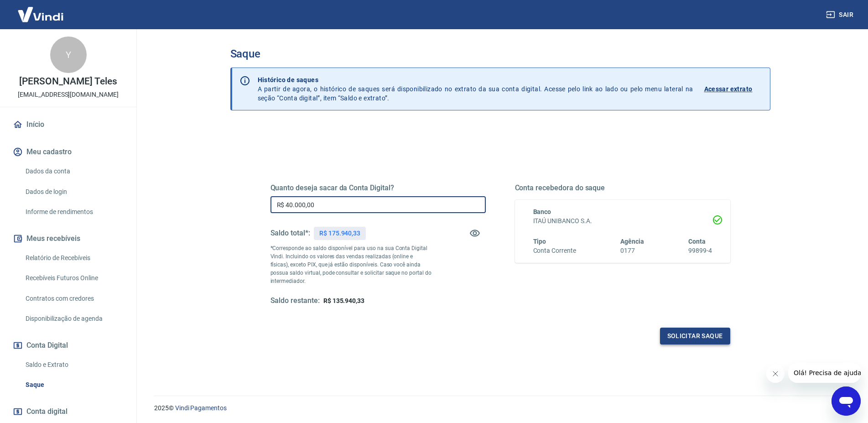 The image size is (868, 423). I want to click on a: Início, so click(68, 124).